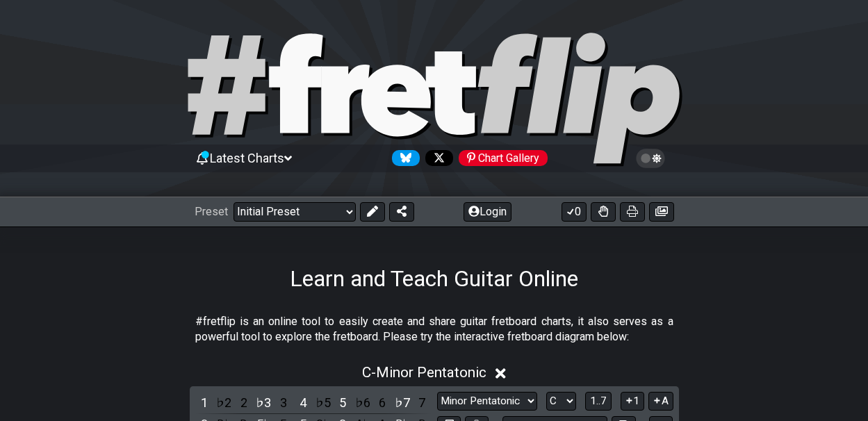 The width and height of the screenshot is (868, 421). I want to click on a: Follow #fretflip at X, so click(437, 158).